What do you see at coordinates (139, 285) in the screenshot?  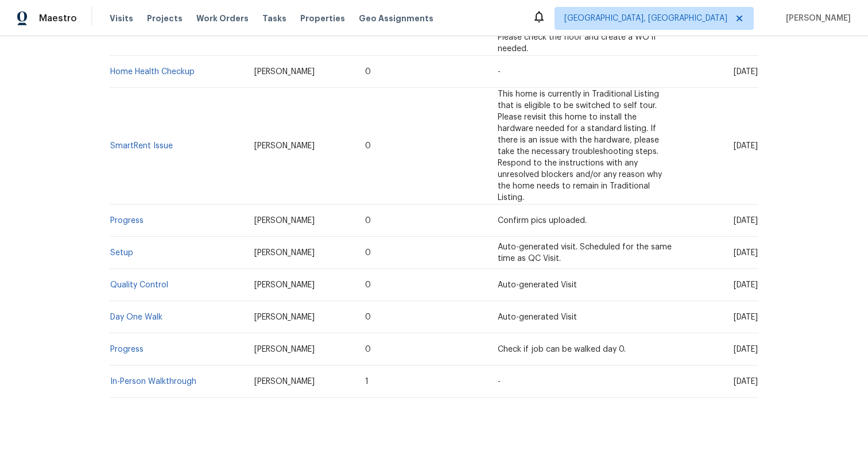 I see `a: Quality Control` at bounding box center [139, 285].